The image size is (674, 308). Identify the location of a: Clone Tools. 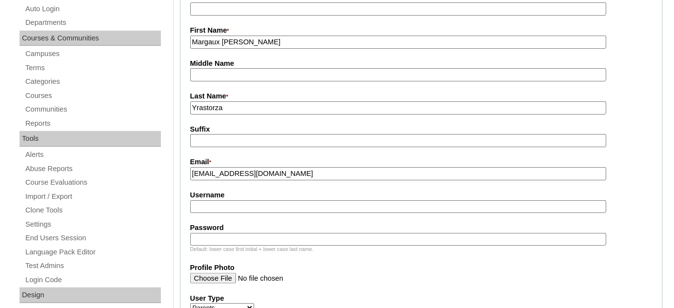
(93, 210).